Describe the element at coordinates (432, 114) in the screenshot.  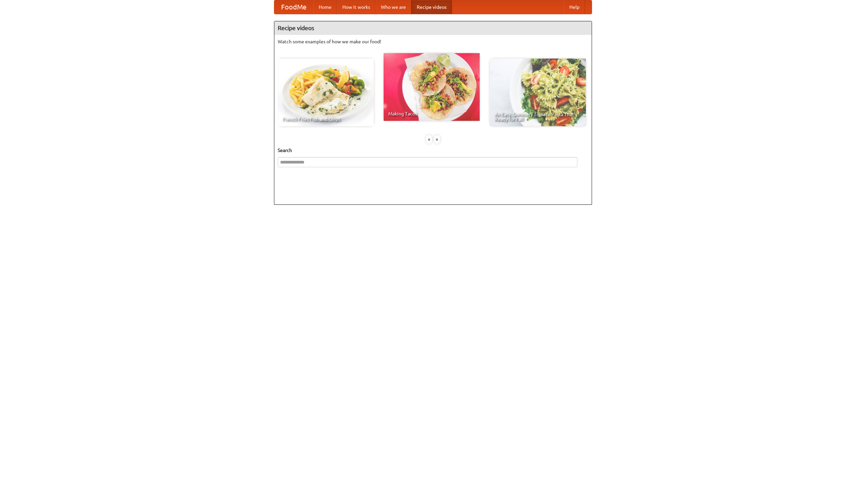
I see `span: Making Tacos` at that location.